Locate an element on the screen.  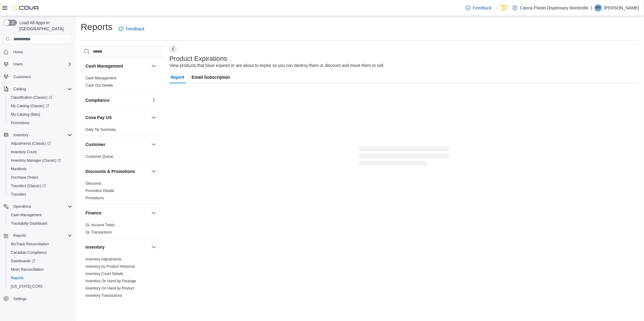
span: Dashboards is located at coordinates (40, 261).